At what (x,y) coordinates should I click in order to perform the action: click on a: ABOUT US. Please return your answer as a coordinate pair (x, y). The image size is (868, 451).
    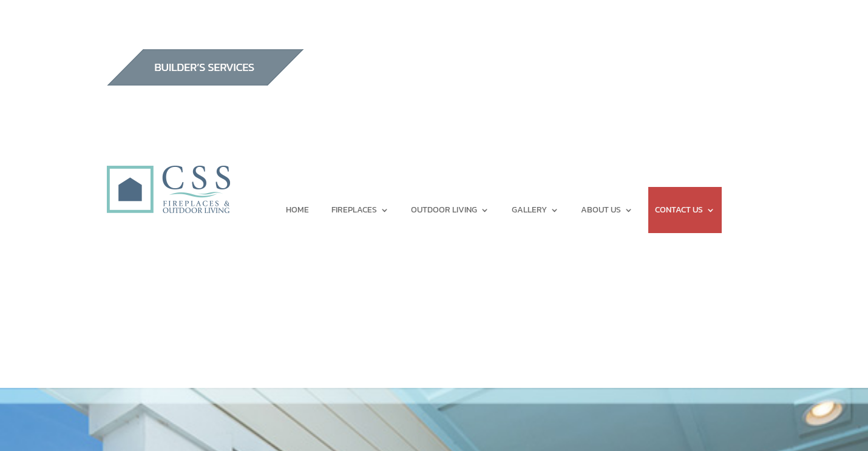
    Looking at the image, I should click on (607, 210).